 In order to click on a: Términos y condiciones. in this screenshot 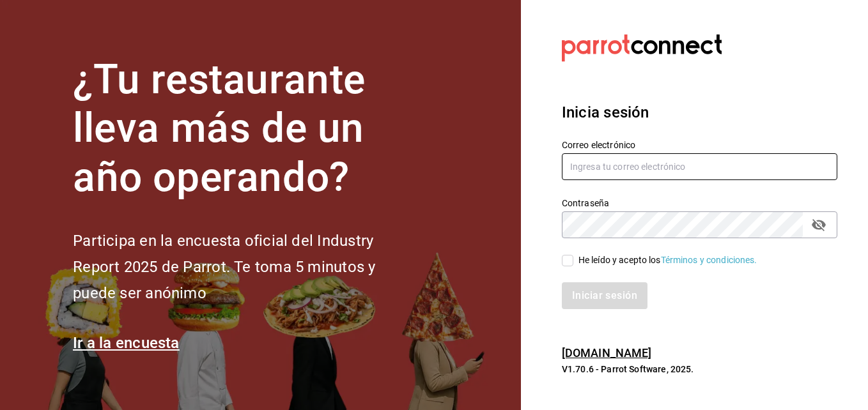, I will do `click(709, 260)`.